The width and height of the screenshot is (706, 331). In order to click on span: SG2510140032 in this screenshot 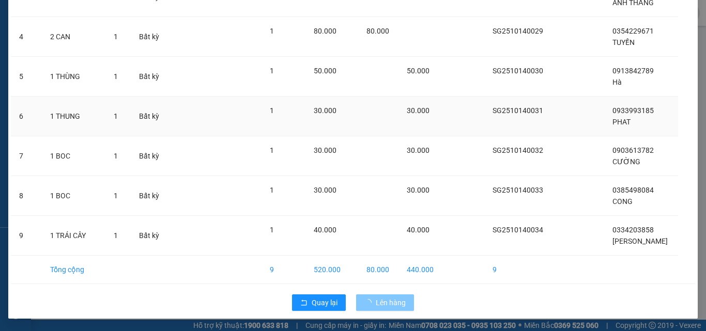, I will do `click(518, 150)`.